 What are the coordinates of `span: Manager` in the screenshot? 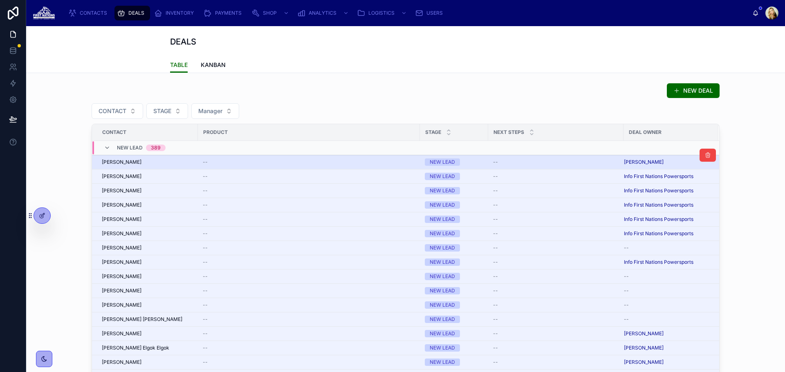 It's located at (210, 111).